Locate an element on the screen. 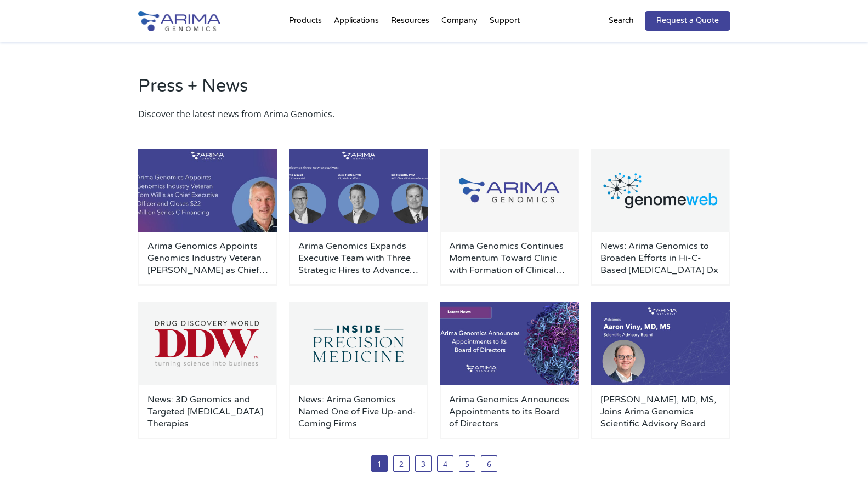  img: Inside-Precision-Medicine_Logo-500x300.png is located at coordinates (359, 344).